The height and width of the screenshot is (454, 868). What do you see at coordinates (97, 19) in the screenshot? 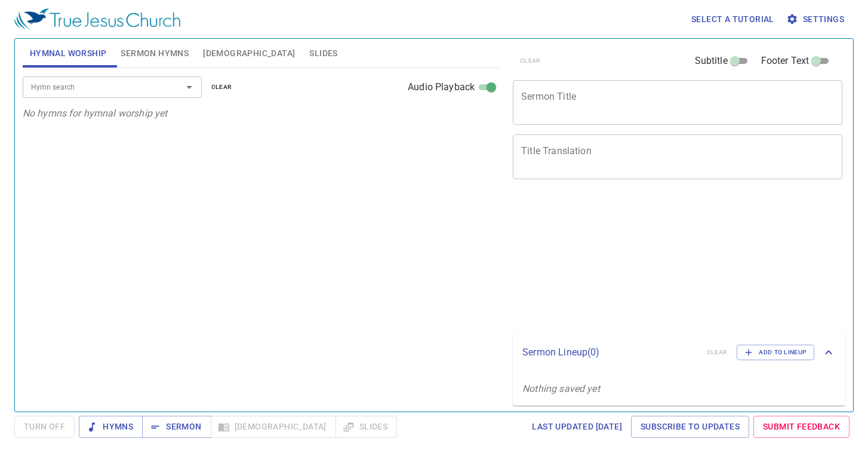
I see `img: True Jesus Church` at bounding box center [97, 19].